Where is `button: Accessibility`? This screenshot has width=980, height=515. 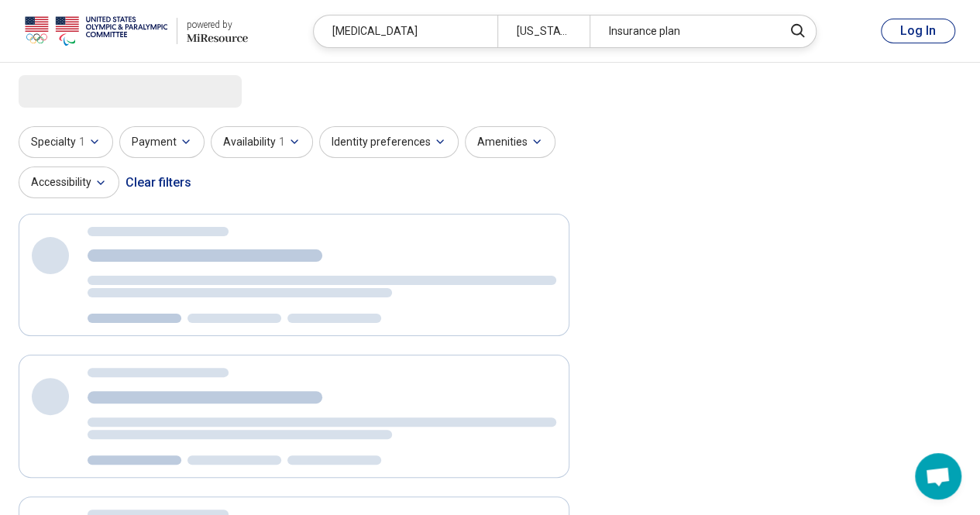
button: Accessibility is located at coordinates (69, 183).